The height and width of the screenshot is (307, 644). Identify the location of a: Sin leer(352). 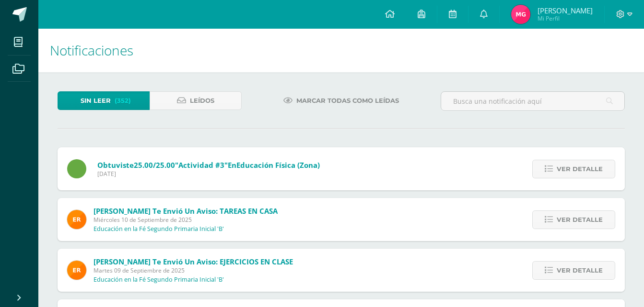
(104, 100).